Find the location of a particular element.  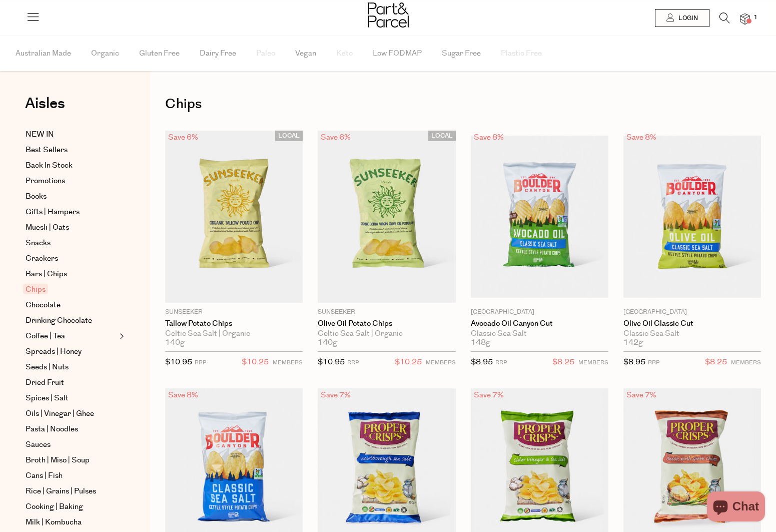

span: 142g is located at coordinates (633, 343).